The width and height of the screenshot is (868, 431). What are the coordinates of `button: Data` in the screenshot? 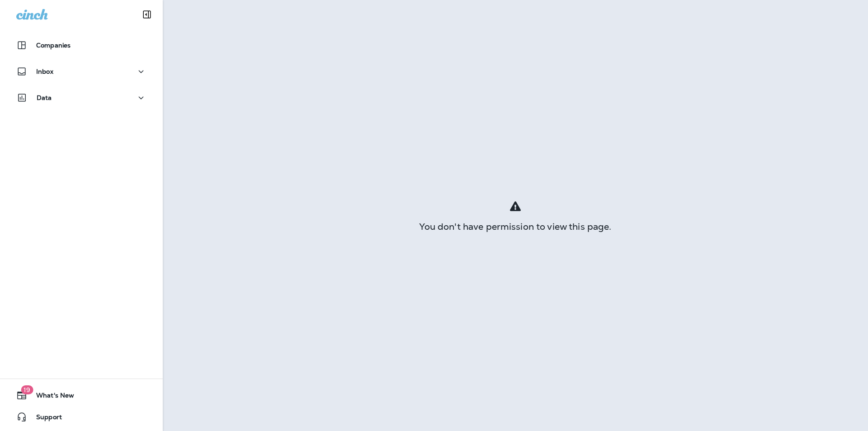 It's located at (82, 98).